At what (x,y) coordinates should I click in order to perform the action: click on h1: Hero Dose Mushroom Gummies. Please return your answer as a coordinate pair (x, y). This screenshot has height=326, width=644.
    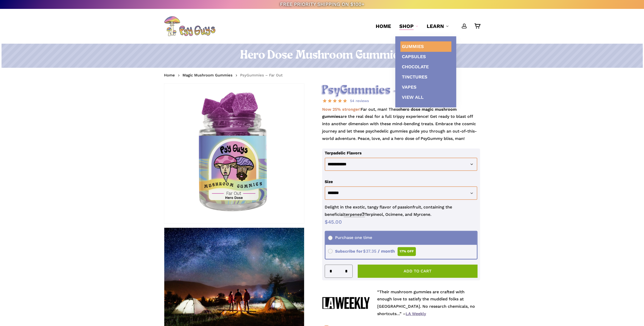
    Looking at the image, I should click on (322, 56).